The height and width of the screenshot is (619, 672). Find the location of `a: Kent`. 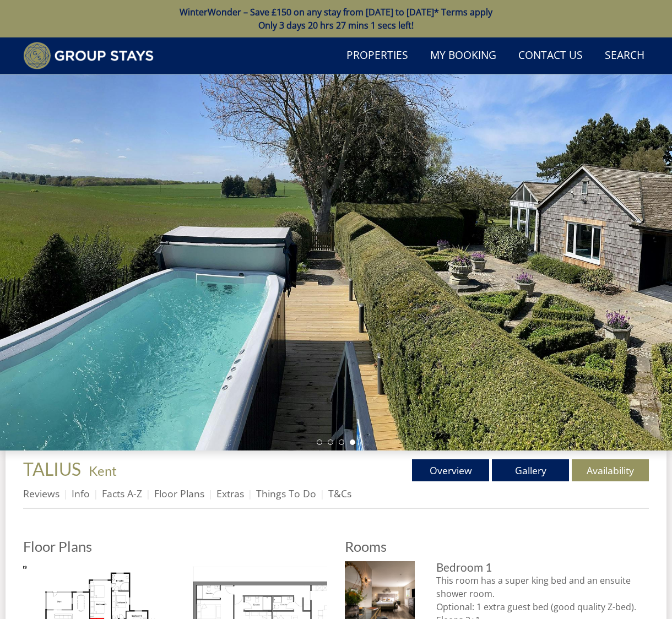

a: Kent is located at coordinates (102, 470).